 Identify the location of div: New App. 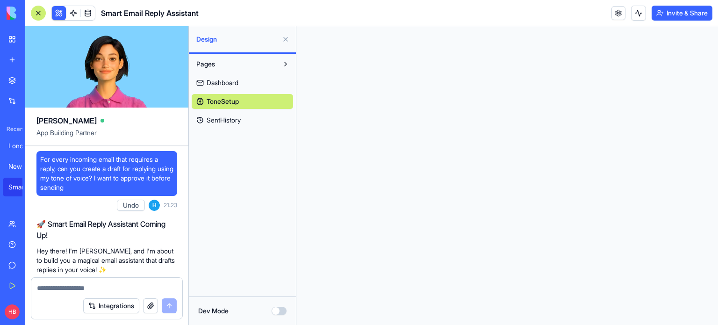
(21, 166).